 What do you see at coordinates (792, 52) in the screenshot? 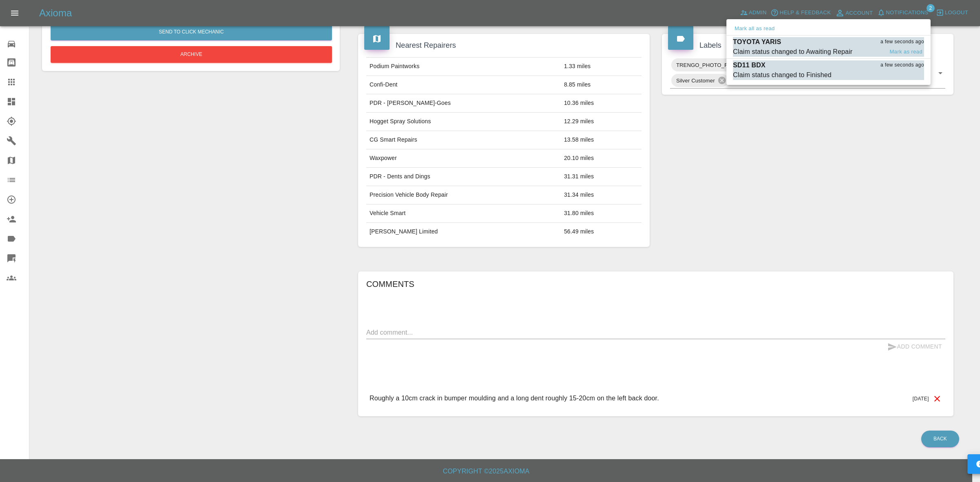
I see `div: Claim status changed to Awaiting Repair` at bounding box center [792, 52].